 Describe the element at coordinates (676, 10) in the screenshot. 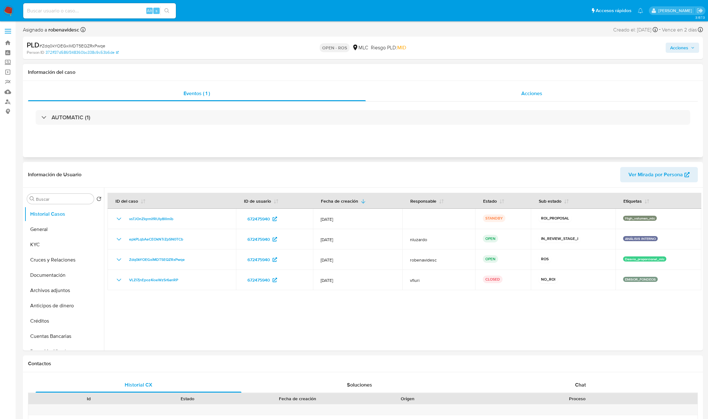

I see `p: nicolas.luzardo@mercadolibre.com` at that location.